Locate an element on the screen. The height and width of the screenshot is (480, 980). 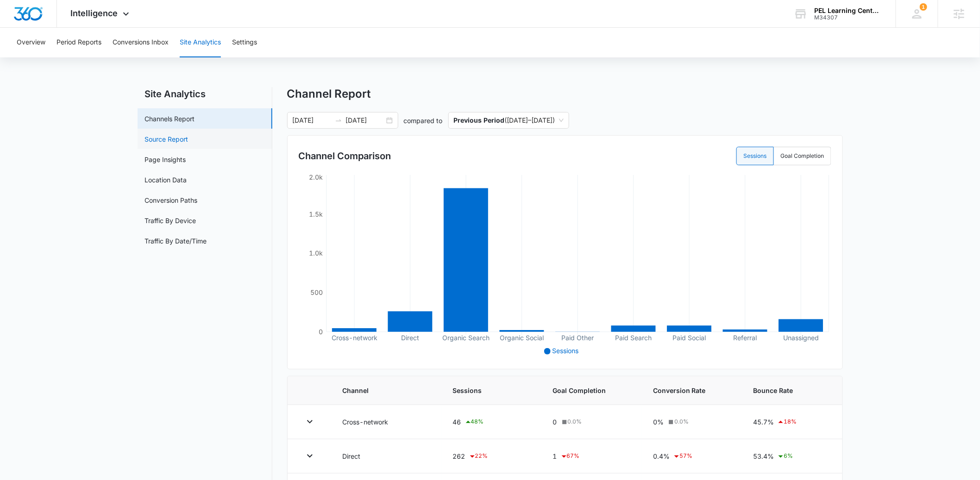
div: 0 is located at coordinates (592, 422).